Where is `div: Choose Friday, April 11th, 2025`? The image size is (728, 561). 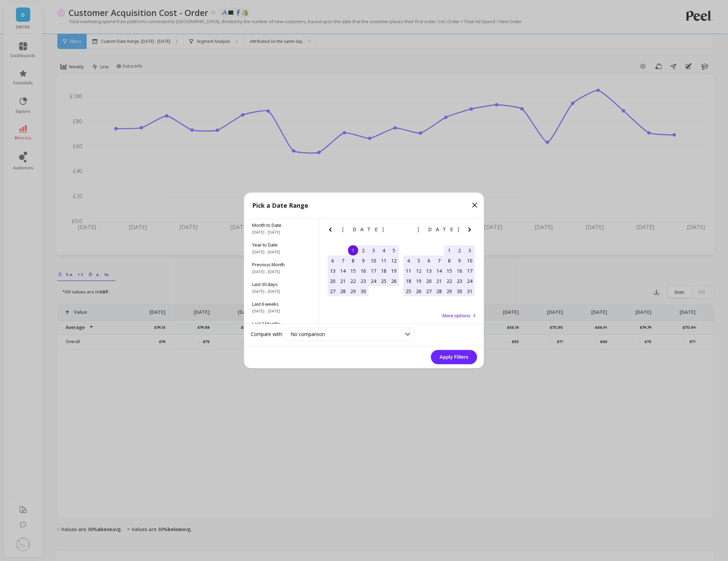
div: Choose Friday, April 11th, 2025 is located at coordinates (384, 261).